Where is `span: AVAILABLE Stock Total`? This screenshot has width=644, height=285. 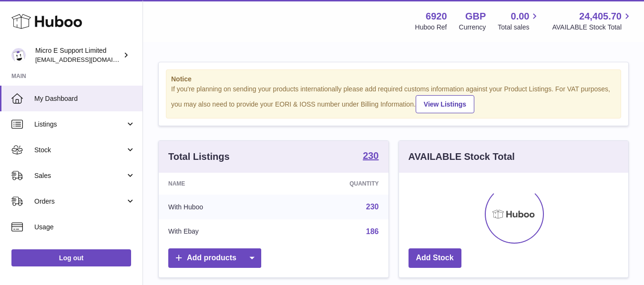
span: AVAILABLE Stock Total is located at coordinates (592, 27).